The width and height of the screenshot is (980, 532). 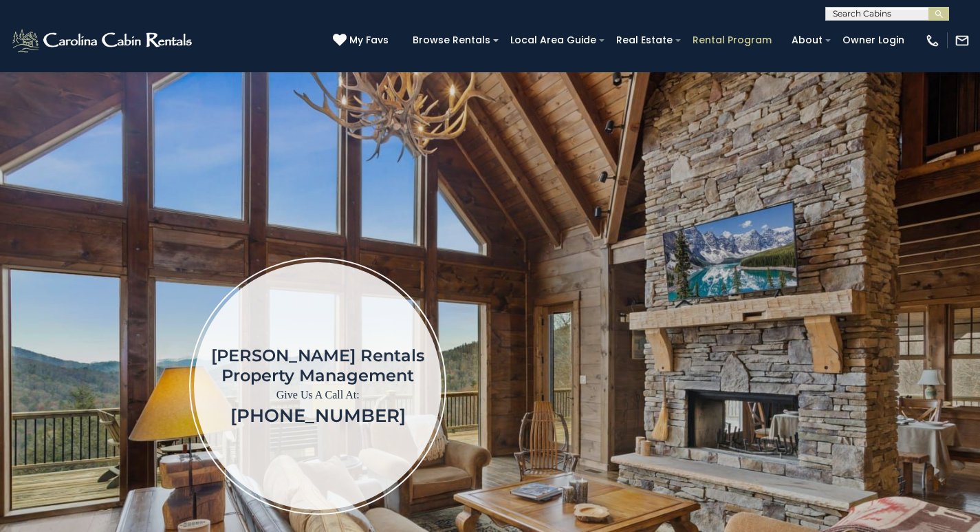 What do you see at coordinates (451, 40) in the screenshot?
I see `a: Browse Rentals` at bounding box center [451, 40].